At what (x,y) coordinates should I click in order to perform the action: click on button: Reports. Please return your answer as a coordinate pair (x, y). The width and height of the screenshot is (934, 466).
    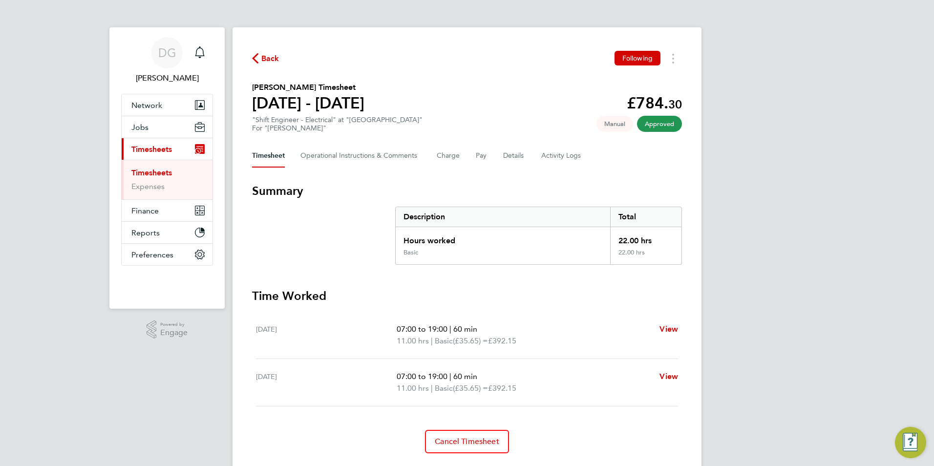
    Looking at the image, I should click on (167, 233).